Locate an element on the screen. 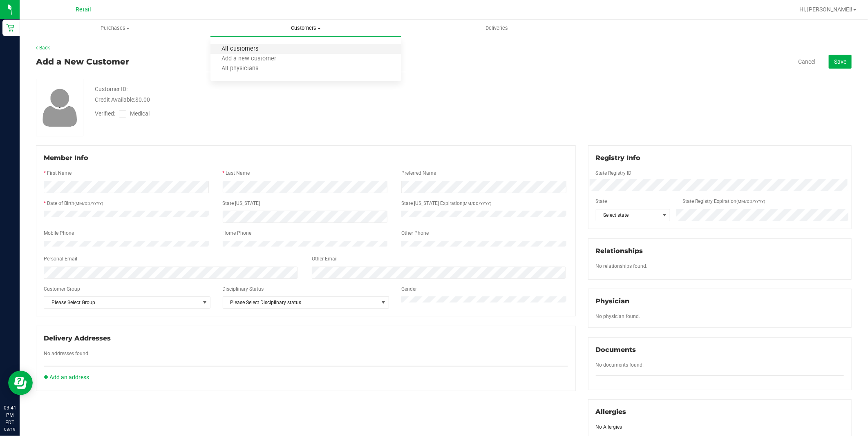 This screenshot has width=868, height=436. span: Documents is located at coordinates (616, 349).